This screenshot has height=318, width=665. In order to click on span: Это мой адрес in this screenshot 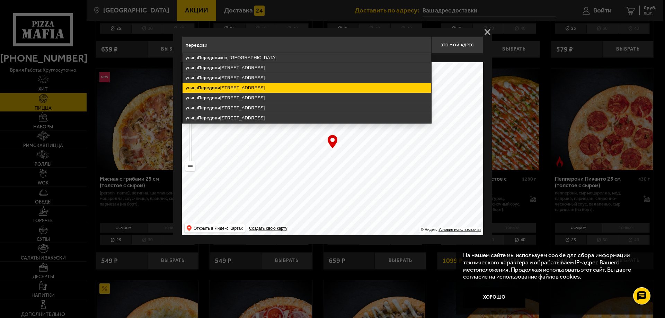, I will do `click(457, 45)`.